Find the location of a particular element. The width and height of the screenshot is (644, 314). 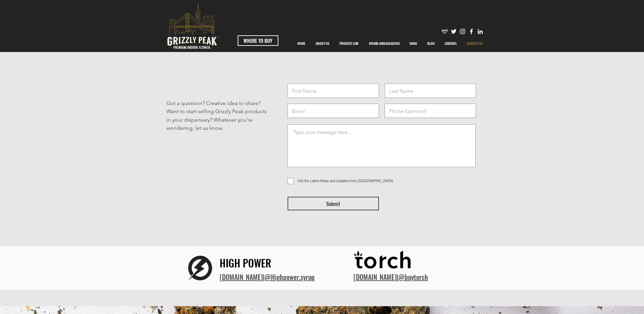

img: Likedin is located at coordinates (480, 31).